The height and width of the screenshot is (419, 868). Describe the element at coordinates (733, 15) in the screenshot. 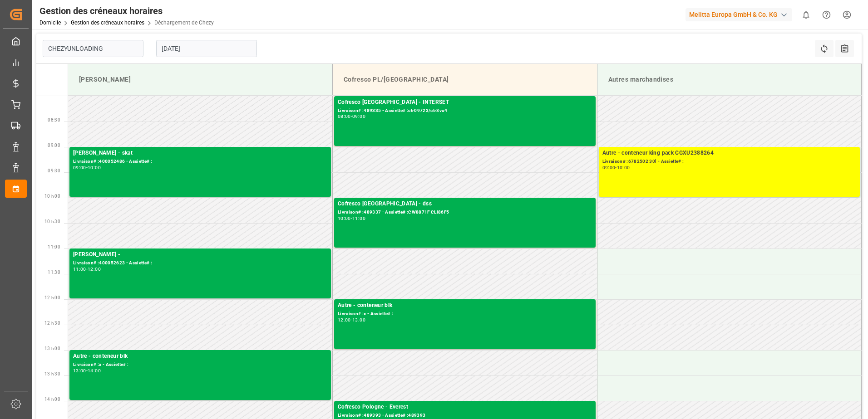

I see `font: Melitta Europa GmbH & Co. KG` at that location.